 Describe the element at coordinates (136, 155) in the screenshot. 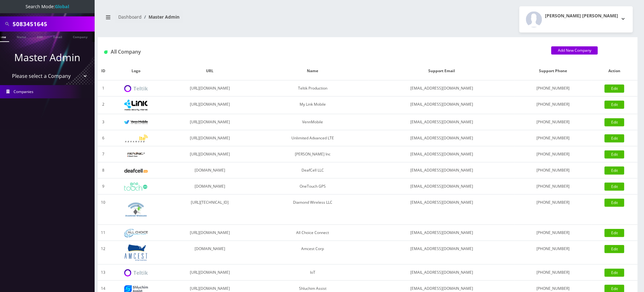

I see `img: Rexing Inc` at that location.